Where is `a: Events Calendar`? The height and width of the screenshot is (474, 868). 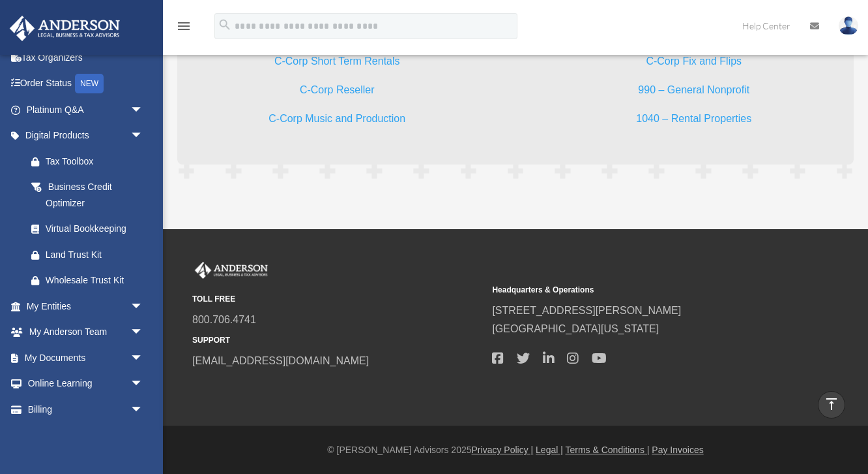 a: Events Calendar is located at coordinates (86, 435).